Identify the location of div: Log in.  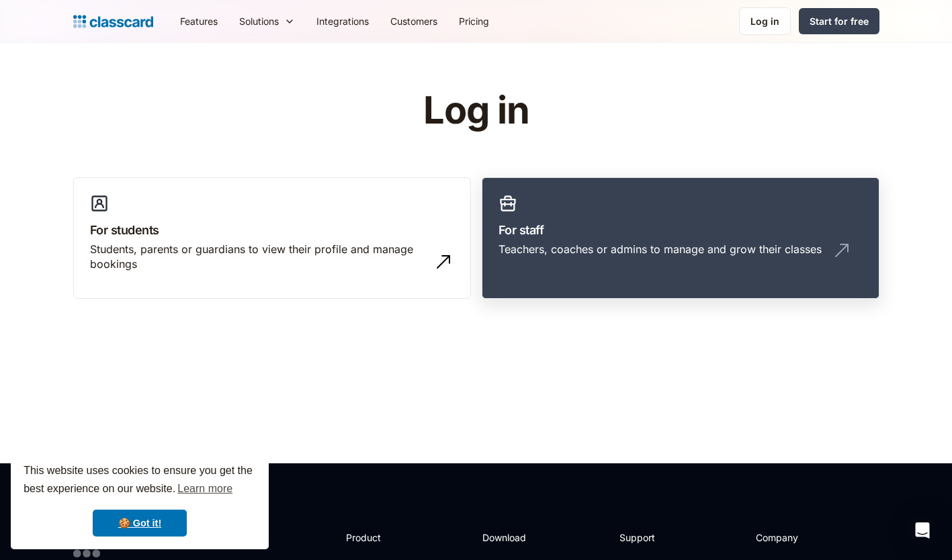
(764, 21).